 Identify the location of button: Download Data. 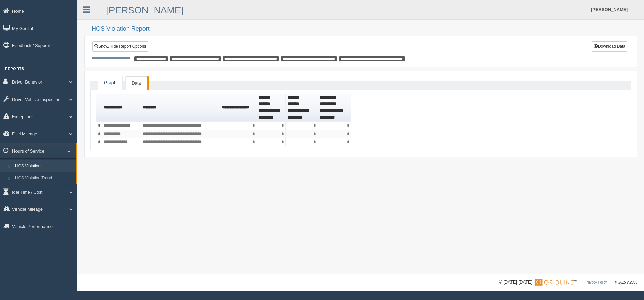
(609, 46).